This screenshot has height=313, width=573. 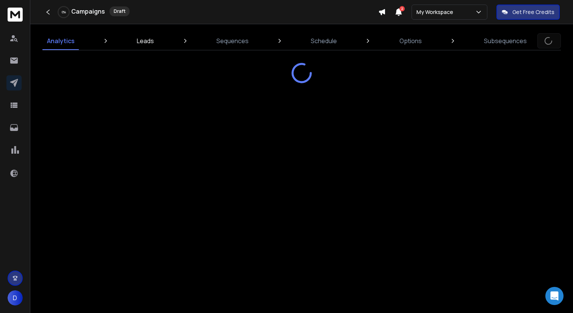 I want to click on a: Subsequences, so click(x=505, y=41).